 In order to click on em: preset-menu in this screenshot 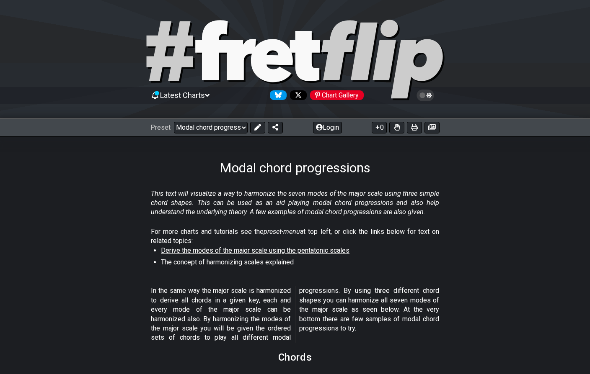, I will do `click(281, 232)`.